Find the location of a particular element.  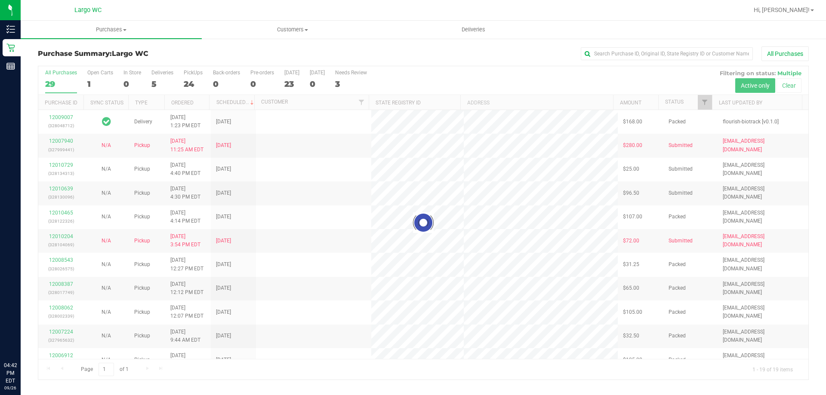

input: Search Purchase ID, Original ID, State Registry ID or Customer Name... is located at coordinates (667, 54).